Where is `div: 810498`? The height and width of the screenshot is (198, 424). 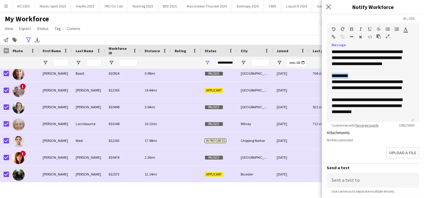
div: 810498 is located at coordinates (123, 107).